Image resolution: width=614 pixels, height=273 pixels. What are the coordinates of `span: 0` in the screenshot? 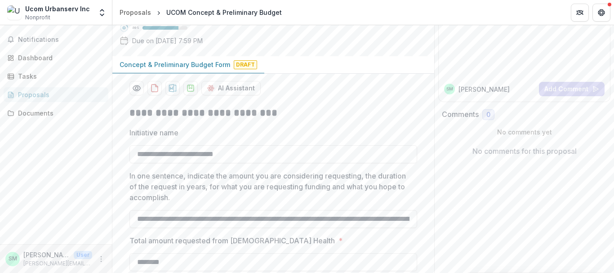 It's located at (488, 115).